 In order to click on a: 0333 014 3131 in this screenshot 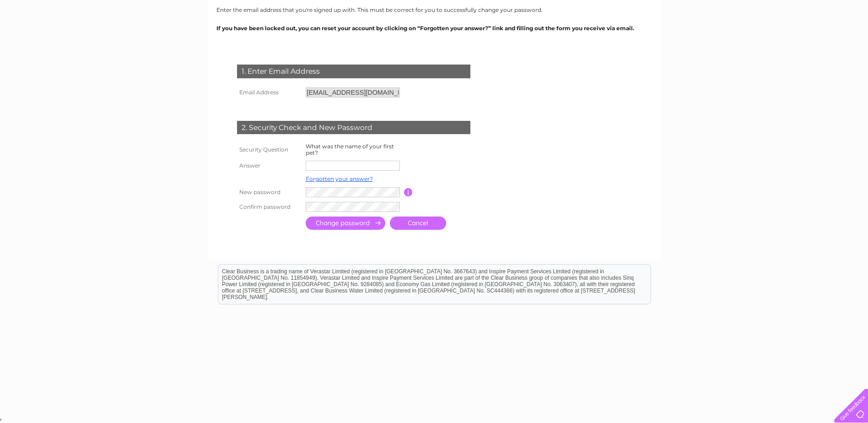, I will do `click(727, 10)`.